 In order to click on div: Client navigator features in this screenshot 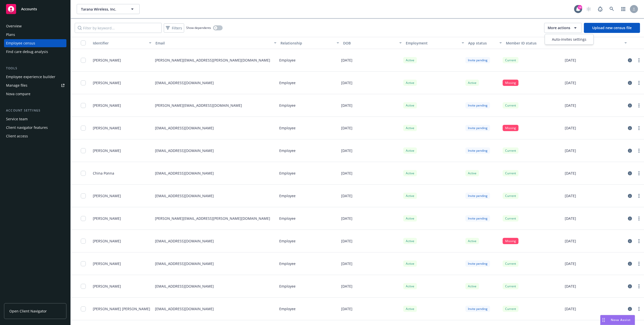, I will do `click(27, 127)`.